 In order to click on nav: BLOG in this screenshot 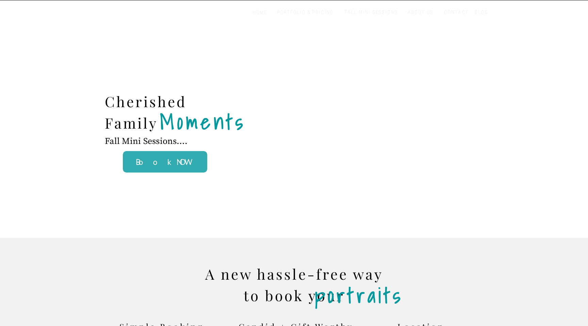, I will do `click(481, 12)`.